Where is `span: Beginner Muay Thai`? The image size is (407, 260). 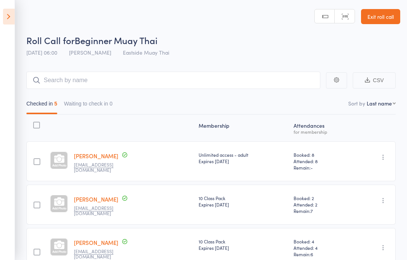
span: Beginner Muay Thai is located at coordinates (116, 40).